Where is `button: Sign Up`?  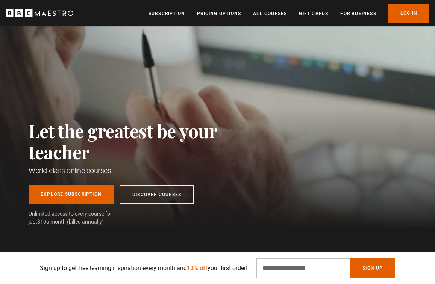
button: Sign Up is located at coordinates (372, 268).